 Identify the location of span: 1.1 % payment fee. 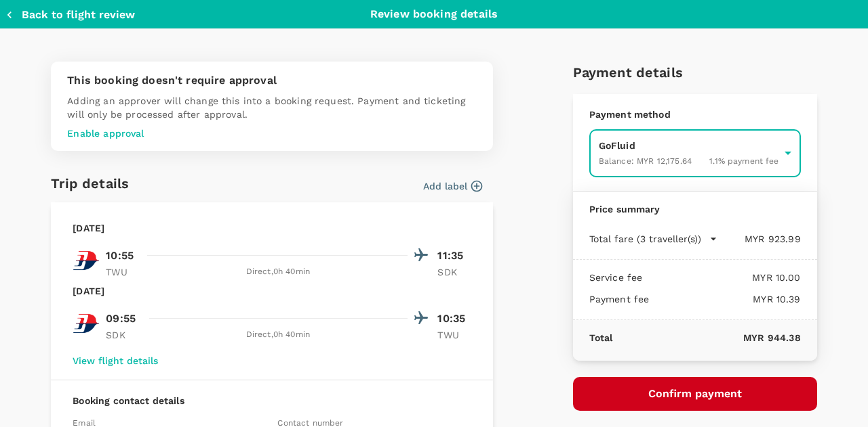
(744, 161).